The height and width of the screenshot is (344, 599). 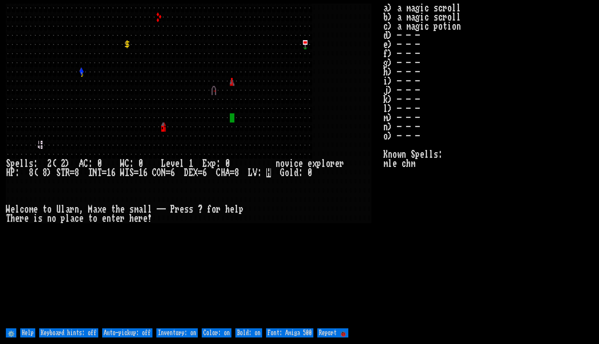 I want to click on div: I, so click(x=90, y=173).